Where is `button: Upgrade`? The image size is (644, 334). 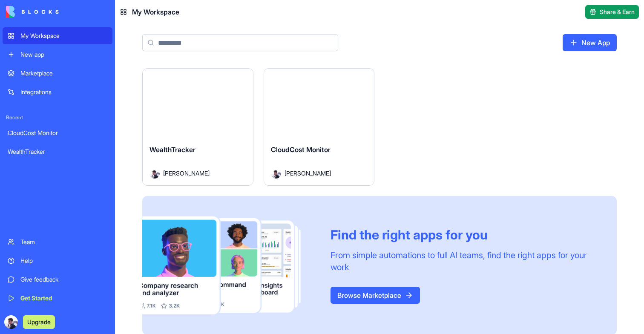
button: Upgrade is located at coordinates (38, 321).